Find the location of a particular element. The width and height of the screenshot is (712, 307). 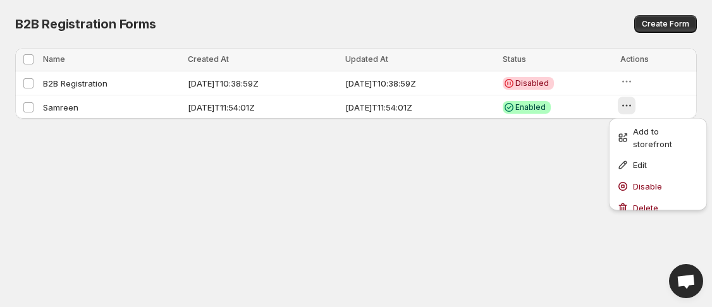

td: B2B Registration is located at coordinates (111, 83).